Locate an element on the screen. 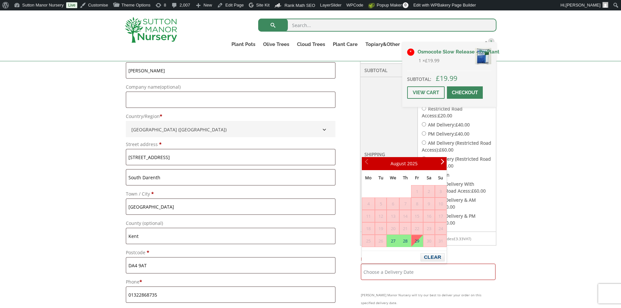 The width and height of the screenshot is (621, 308). span: 25 is located at coordinates (368, 241).